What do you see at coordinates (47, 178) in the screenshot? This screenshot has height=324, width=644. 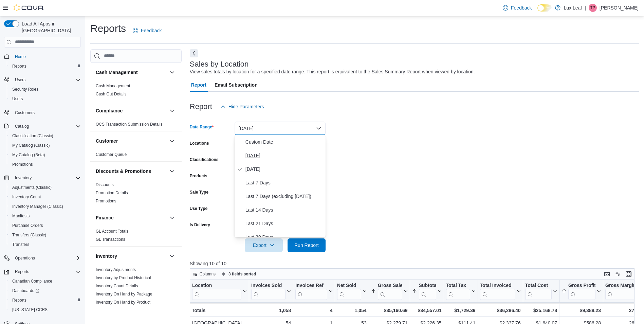 I see `span: Inventory` at bounding box center [47, 178].